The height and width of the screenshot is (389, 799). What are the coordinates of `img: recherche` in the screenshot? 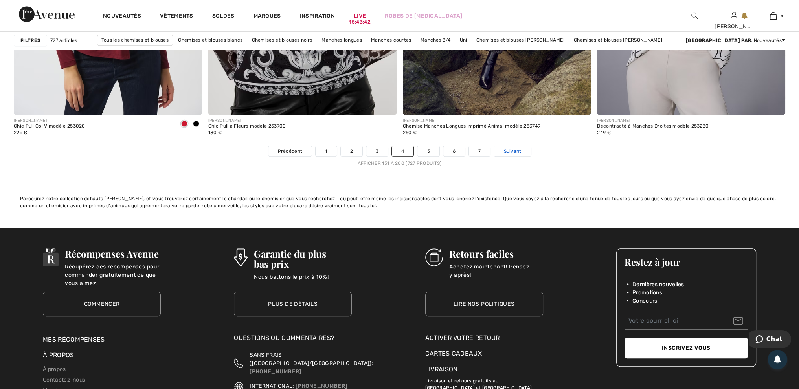 It's located at (694, 16).